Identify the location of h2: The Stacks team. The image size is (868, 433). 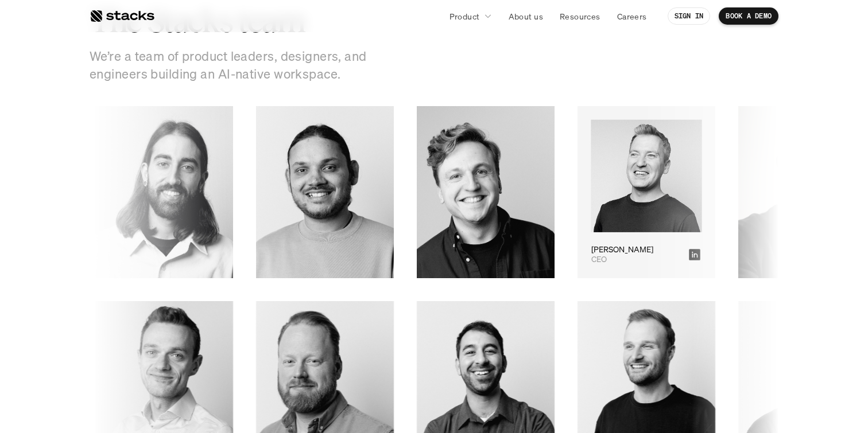
(262, 21).